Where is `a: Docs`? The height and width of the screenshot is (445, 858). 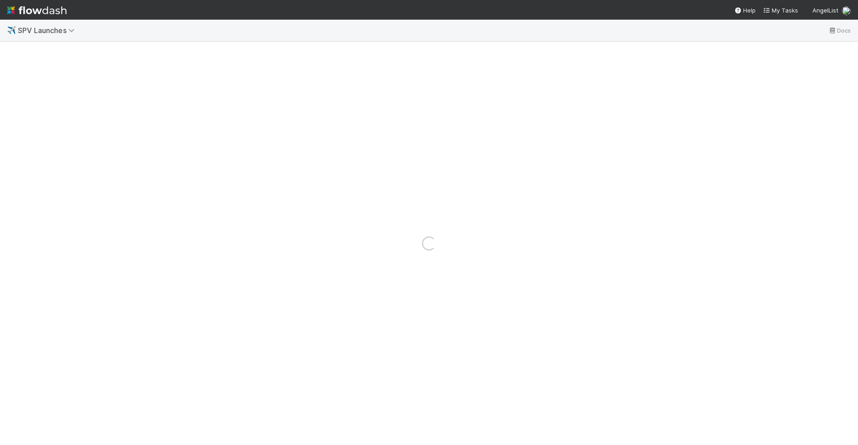
a: Docs is located at coordinates (839, 30).